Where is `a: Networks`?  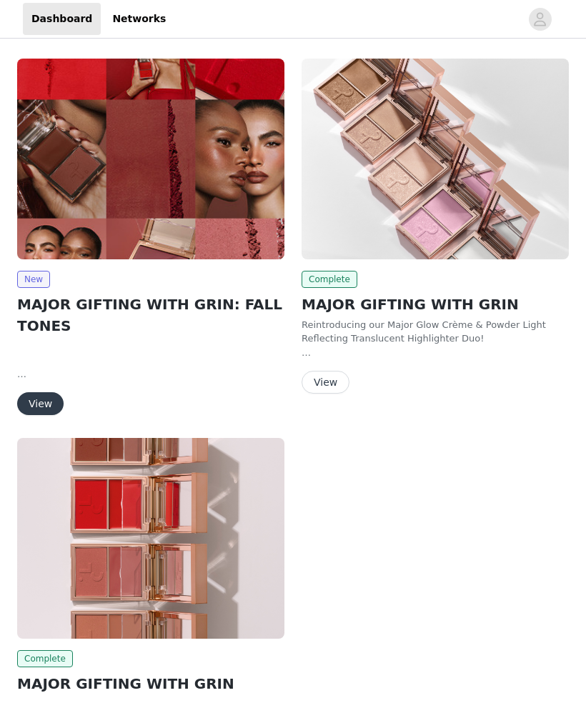 a: Networks is located at coordinates (139, 19).